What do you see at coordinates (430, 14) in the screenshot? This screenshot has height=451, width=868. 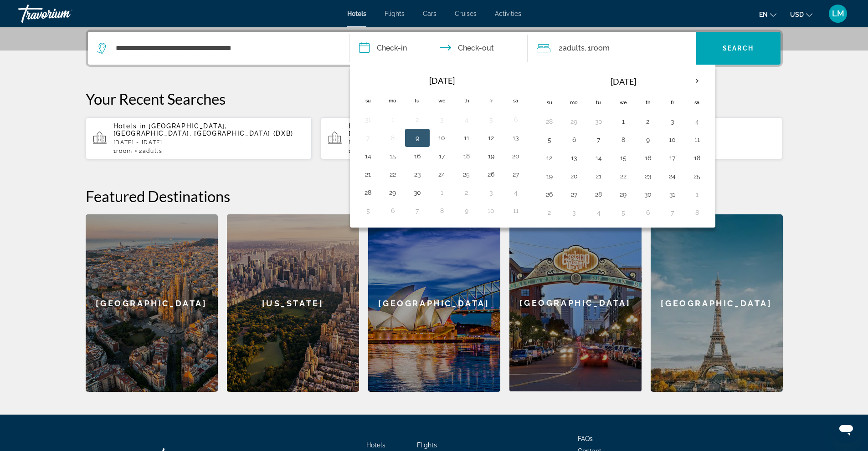 I see `a: Cars` at bounding box center [430, 14].